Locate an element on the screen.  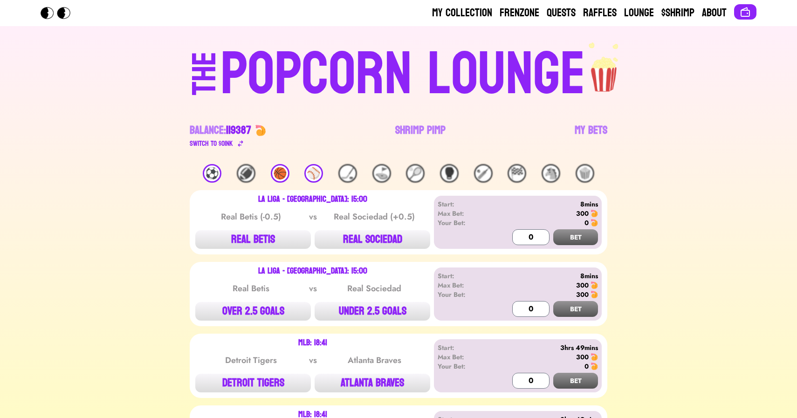
a: Shrimp Pimp is located at coordinates (421, 136).